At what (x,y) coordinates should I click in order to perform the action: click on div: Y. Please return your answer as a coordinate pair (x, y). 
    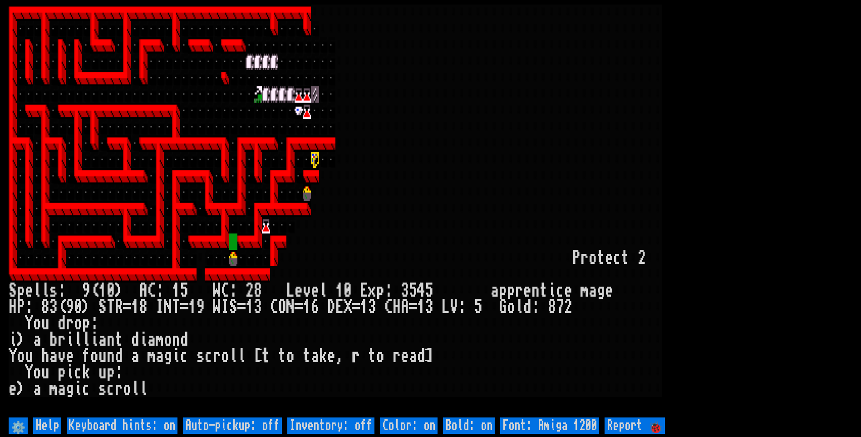
    Looking at the image, I should click on (29, 323).